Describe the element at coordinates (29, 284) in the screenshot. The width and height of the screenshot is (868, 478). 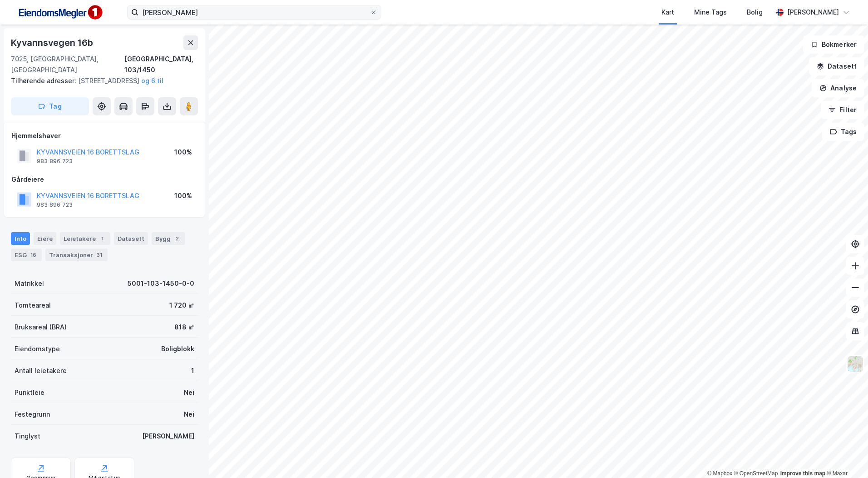
I see `div: Matrikkel` at that location.